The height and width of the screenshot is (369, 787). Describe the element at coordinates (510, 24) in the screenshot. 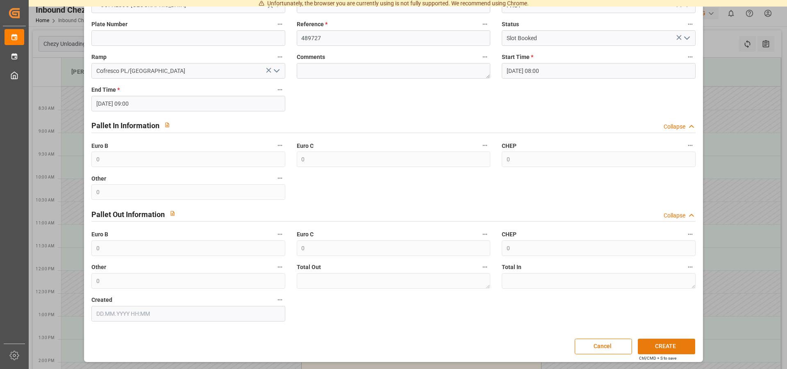

I see `span: Status` at that location.